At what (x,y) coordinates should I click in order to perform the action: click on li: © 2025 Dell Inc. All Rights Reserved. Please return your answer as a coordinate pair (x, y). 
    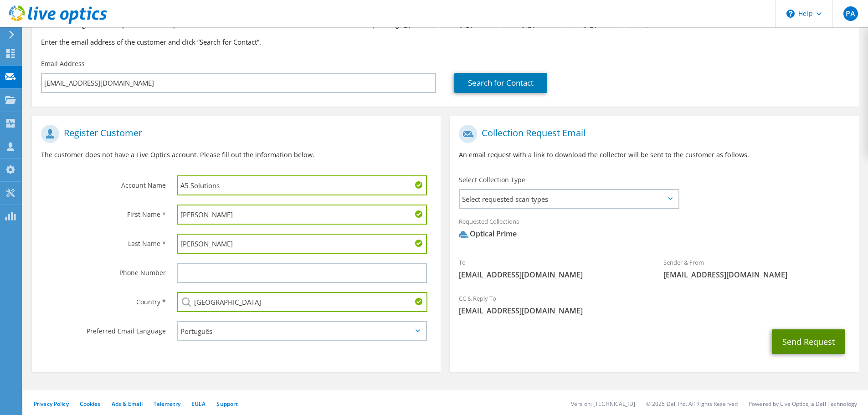
    Looking at the image, I should click on (692, 404).